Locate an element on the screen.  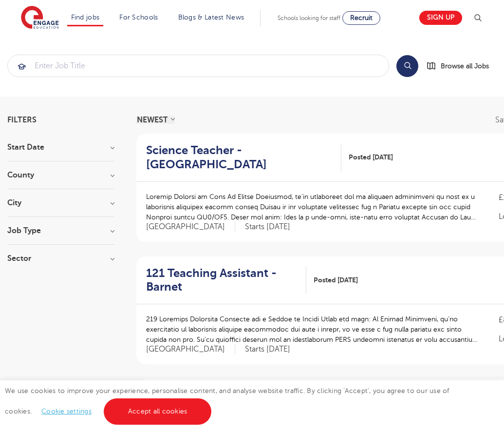
a: Cookie settings is located at coordinates (66, 411).